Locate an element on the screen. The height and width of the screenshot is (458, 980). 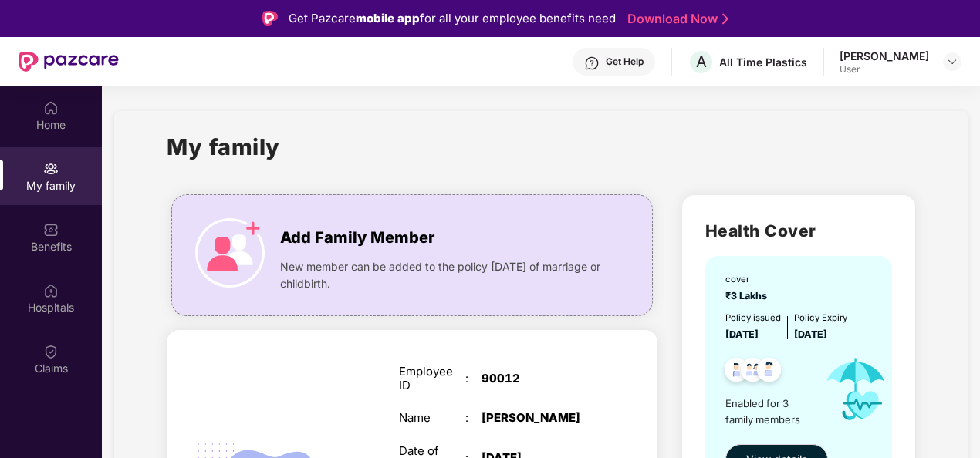
img: Stroke is located at coordinates (725, 18).